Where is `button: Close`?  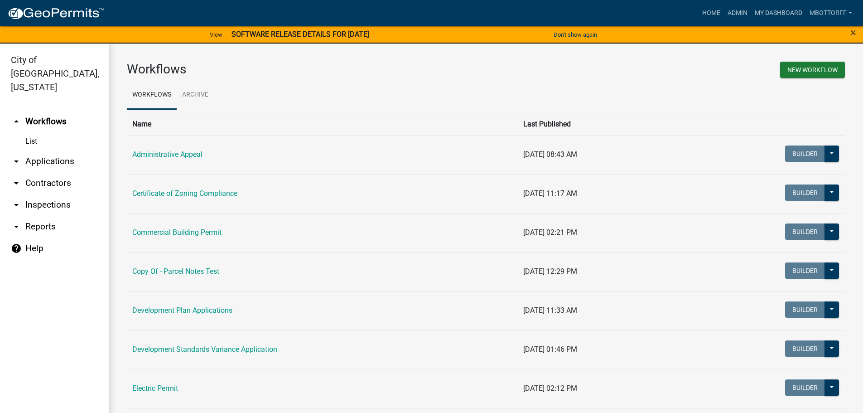
button: Close is located at coordinates (853, 33).